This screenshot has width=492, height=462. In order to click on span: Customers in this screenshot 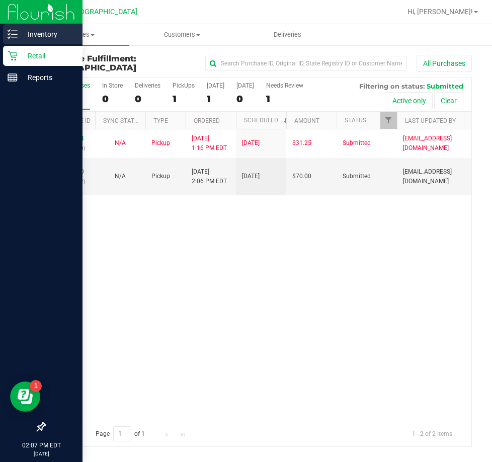, I will do `click(182, 35)`.